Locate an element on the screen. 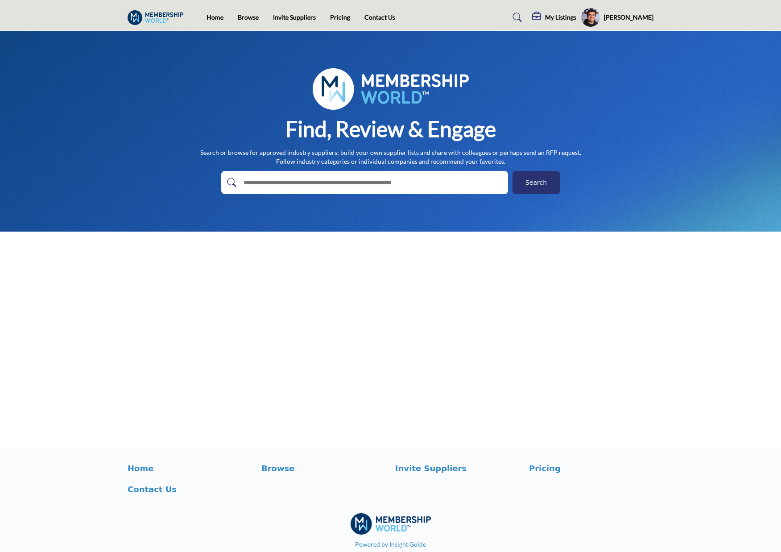  div: My Listings is located at coordinates (554, 17).